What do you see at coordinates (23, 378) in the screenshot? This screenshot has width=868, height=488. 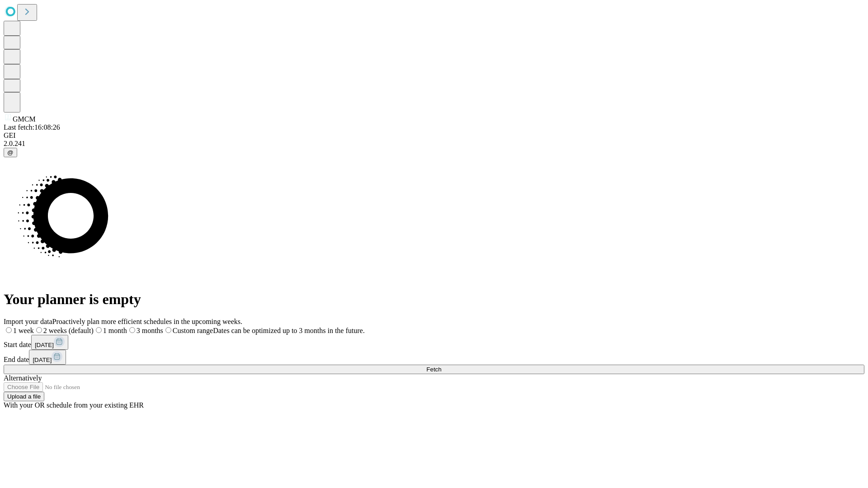 I see `span: Alternatively` at bounding box center [23, 378].